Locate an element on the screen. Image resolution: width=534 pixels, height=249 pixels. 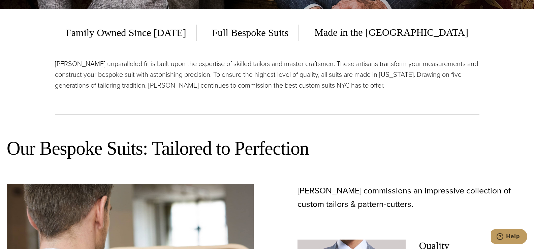
h2: Our Bespoke Suits: Tailored to Perfection is located at coordinates (267, 148).